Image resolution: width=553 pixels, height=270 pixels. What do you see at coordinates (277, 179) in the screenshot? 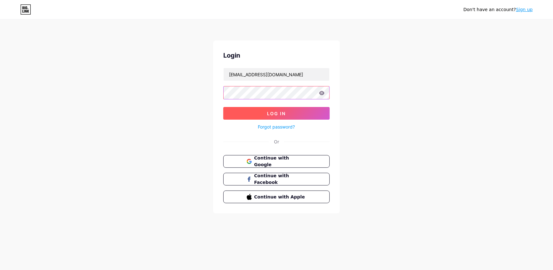
I see `button: Continue with Facebook` at bounding box center [277, 179].